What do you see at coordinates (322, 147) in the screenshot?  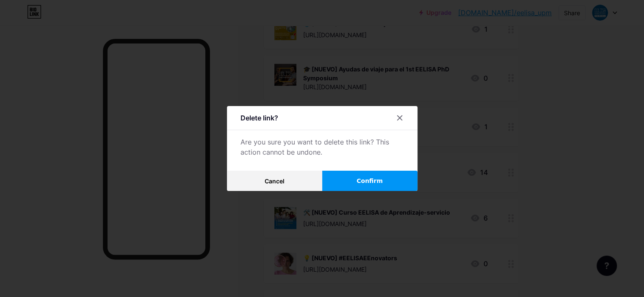 I see `div: Are you sure you want to delete this link? This action cannot be undone.` at bounding box center [322, 147].